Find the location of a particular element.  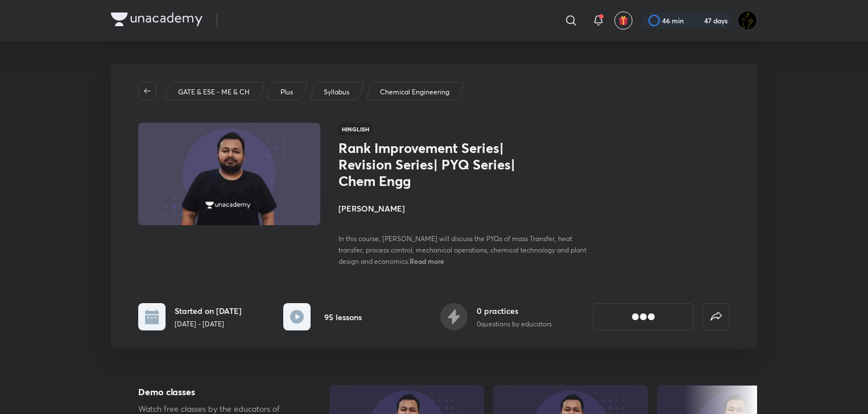

p: Syllabus is located at coordinates (336, 93).